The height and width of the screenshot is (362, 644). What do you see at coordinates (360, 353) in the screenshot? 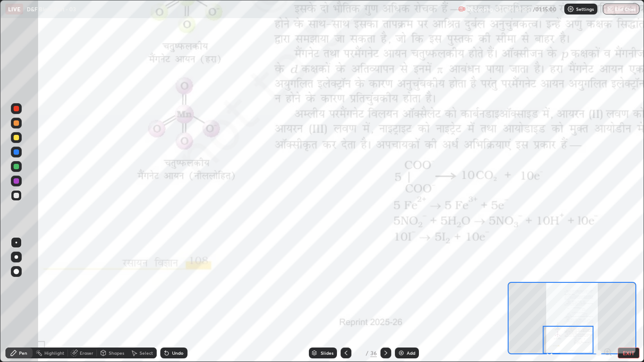
I see `div: 25` at bounding box center [360, 353].